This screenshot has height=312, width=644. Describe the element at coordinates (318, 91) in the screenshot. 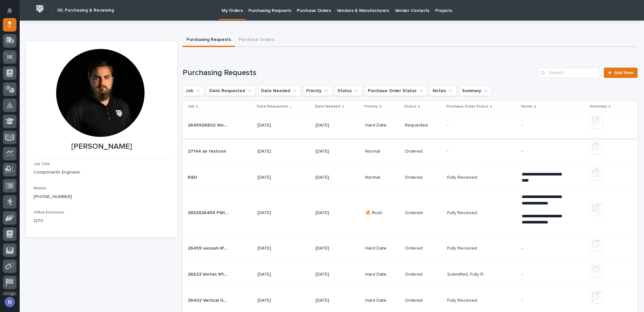

I see `button: Priority` at that location.